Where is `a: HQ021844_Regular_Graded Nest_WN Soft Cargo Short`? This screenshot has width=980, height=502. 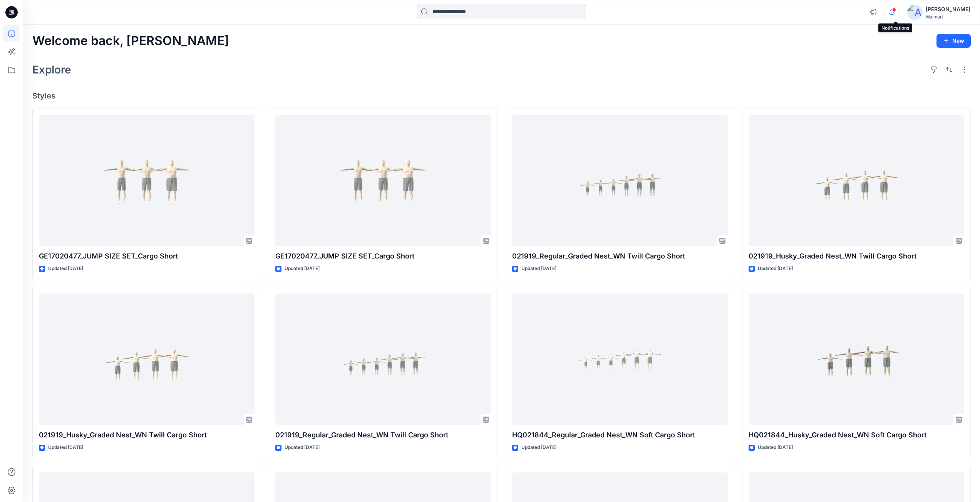 a: HQ021844_Regular_Graded Nest_WN Soft Cargo Short is located at coordinates (620, 359).